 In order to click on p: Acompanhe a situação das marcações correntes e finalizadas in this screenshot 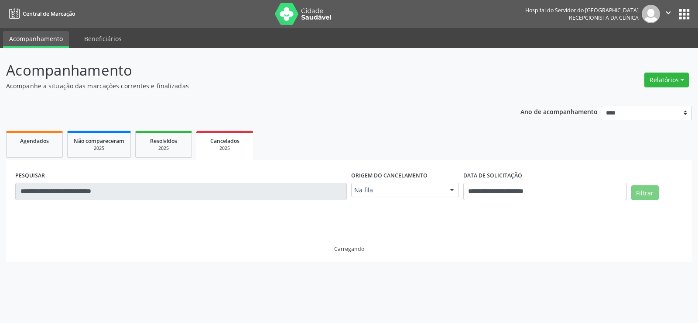, I will do `click(246, 86)`.